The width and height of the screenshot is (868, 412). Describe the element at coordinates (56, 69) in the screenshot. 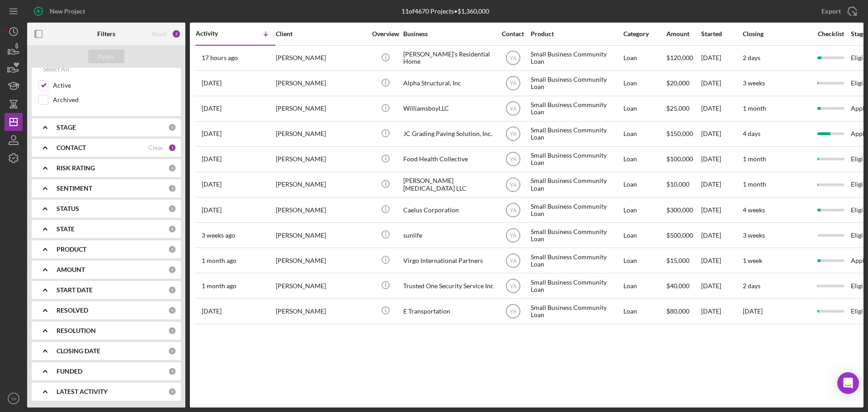

I see `div: Select All` at that location.